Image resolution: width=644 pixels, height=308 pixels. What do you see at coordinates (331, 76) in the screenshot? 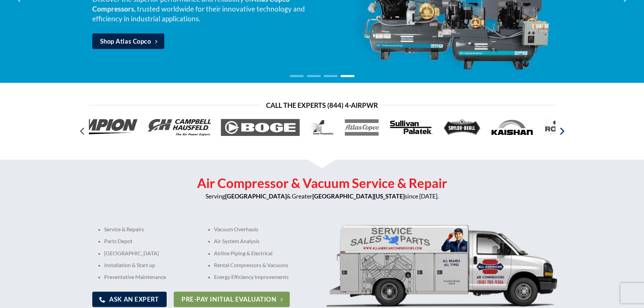
I see `li: Page dot 3` at bounding box center [331, 76].